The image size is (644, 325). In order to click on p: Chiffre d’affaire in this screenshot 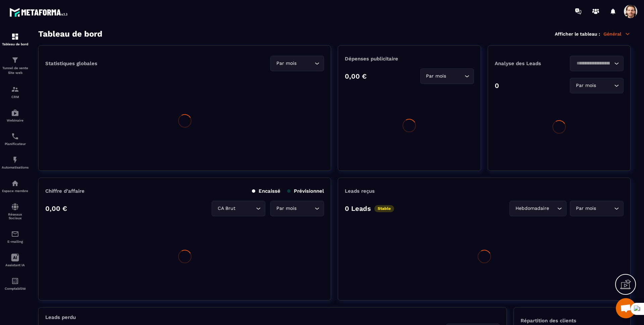, I will do `click(65, 191)`.